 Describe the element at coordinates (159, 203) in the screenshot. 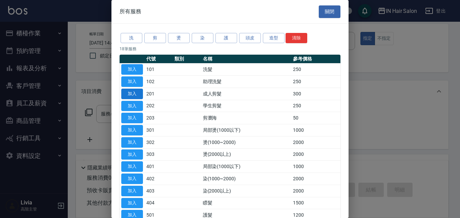

I see `td: 404` at that location.